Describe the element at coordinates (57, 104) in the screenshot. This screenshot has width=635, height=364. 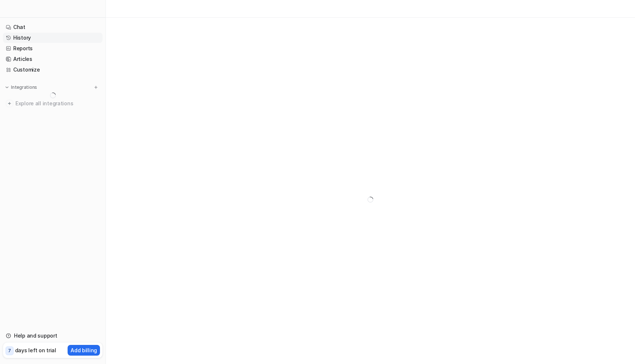
I see `span: Explore all integrations` at that location.